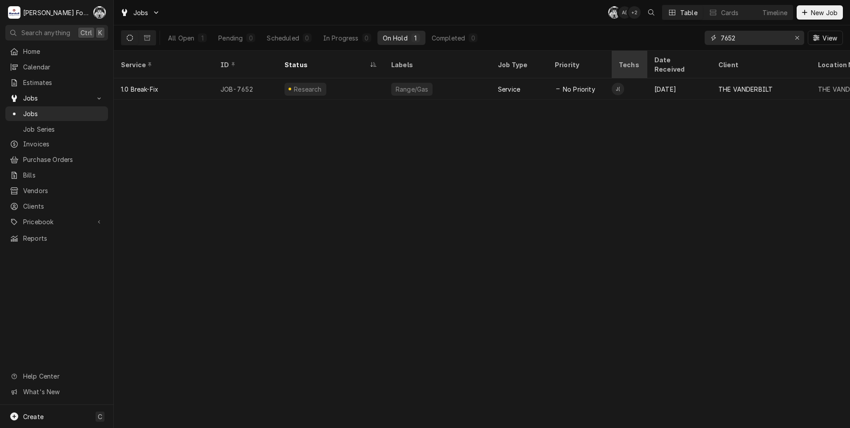 This screenshot has height=428, width=850. What do you see at coordinates (283, 38) in the screenshot?
I see `div: Scheduled` at bounding box center [283, 38].